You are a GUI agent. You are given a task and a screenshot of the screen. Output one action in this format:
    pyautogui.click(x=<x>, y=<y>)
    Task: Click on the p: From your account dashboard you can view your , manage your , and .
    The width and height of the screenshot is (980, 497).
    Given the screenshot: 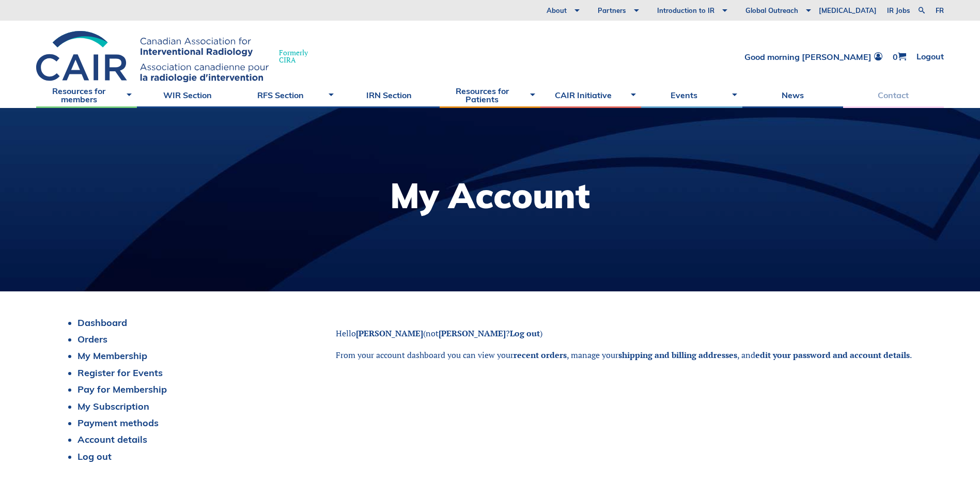 What is the action you would take?
    pyautogui.click(x=627, y=355)
    